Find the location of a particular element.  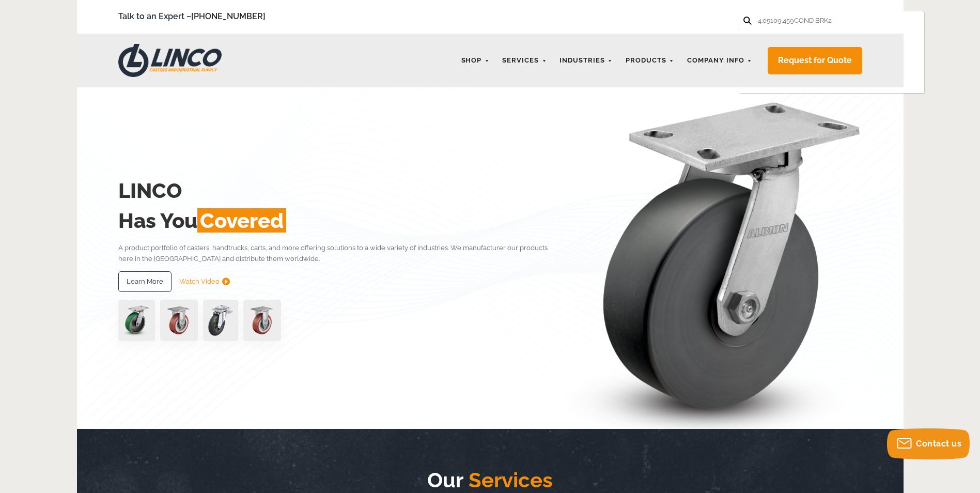

a: Industries is located at coordinates (586, 61).